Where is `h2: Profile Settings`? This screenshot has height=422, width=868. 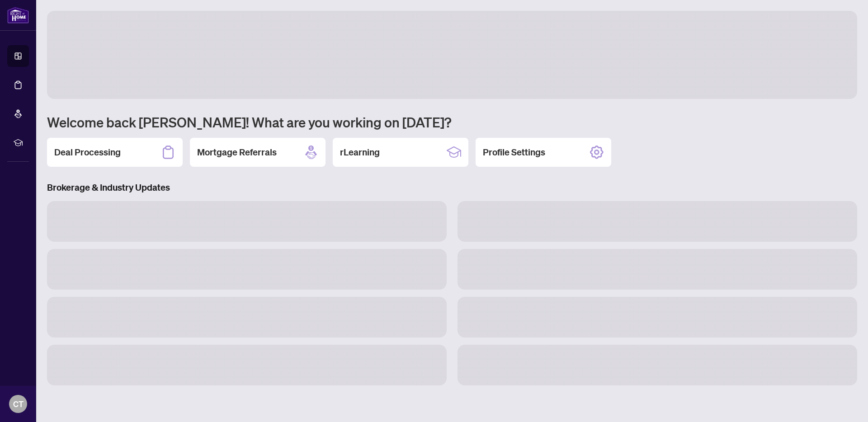
h2: Profile Settings is located at coordinates (514, 152).